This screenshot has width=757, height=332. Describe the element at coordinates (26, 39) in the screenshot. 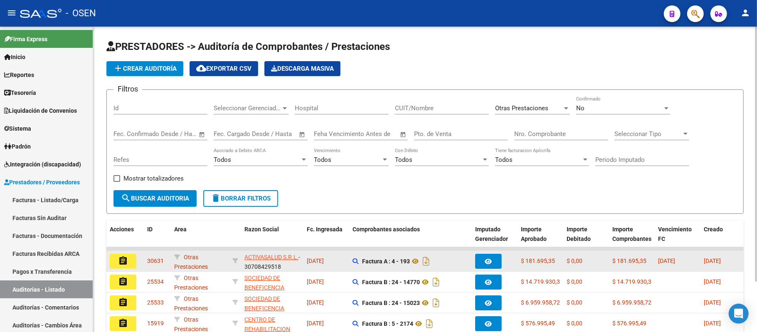

I see `span: Firma Express` at that location.